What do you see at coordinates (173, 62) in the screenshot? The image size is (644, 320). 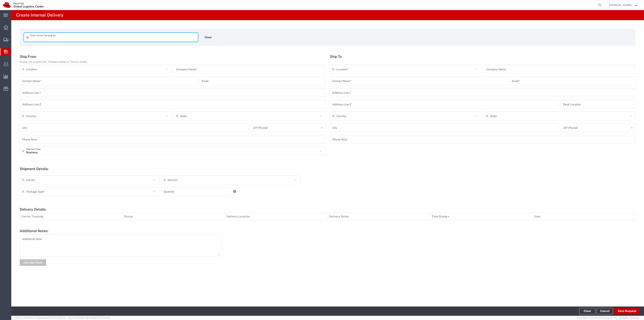 I see `div: Please, fill at least one: 'Company Name' or 'Contact Name'` at bounding box center [173, 62].